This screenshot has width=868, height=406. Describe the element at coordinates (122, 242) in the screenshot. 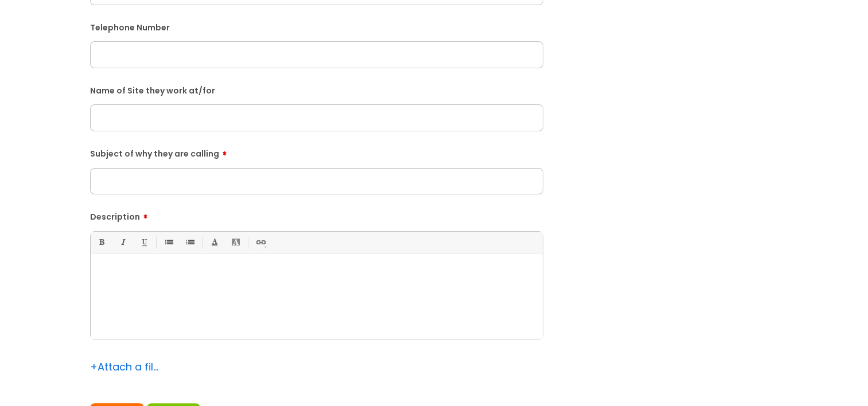

I see `a: Italic (Ctrl-I)` at that location.